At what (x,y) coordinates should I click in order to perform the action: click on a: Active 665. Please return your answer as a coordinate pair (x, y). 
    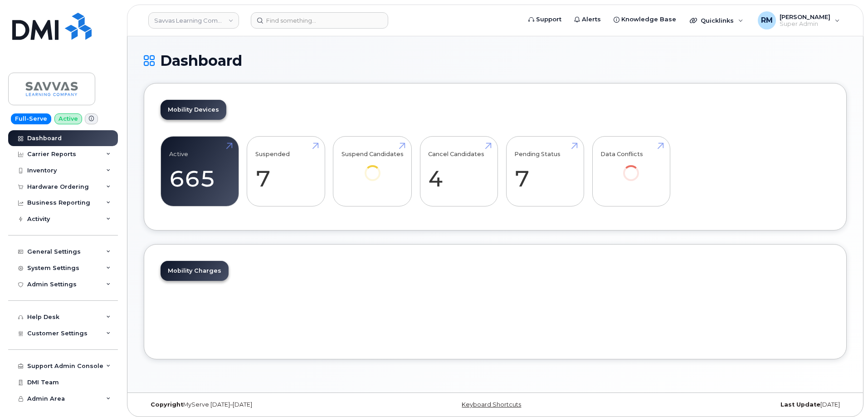
    Looking at the image, I should click on (199, 172).